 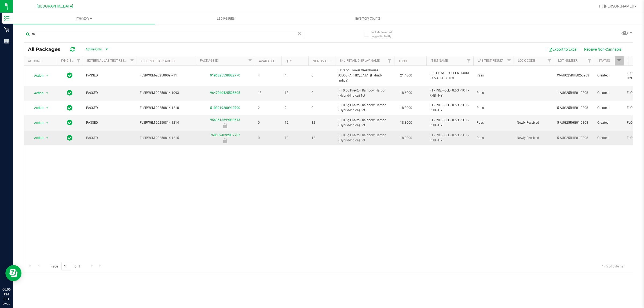 I want to click on a: 7686324092807707, so click(x=225, y=135).